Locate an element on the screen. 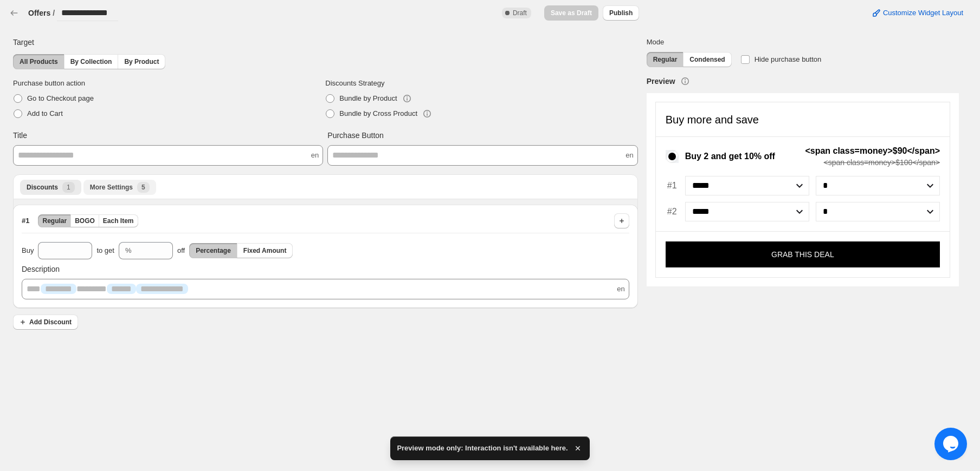  span: By Collection is located at coordinates (91, 62).